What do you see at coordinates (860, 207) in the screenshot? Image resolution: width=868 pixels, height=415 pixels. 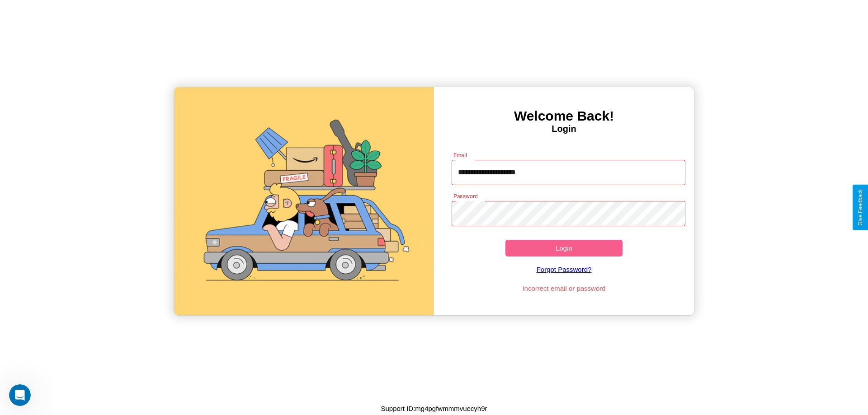 I see `div: Give Feedback` at bounding box center [860, 207].